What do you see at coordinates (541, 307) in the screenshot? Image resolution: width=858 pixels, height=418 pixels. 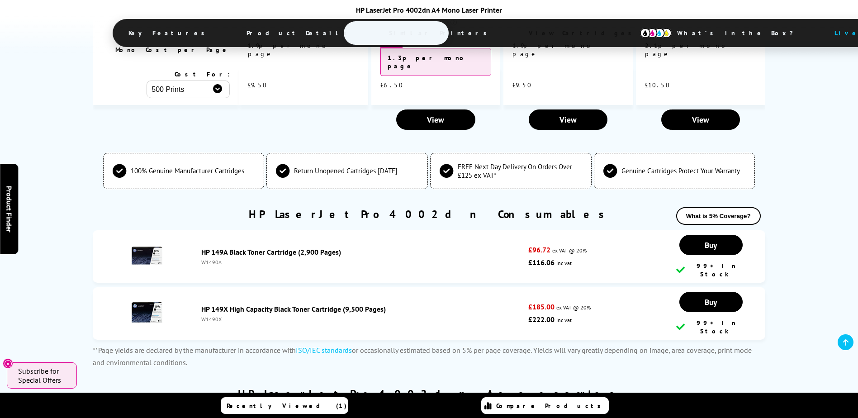 I see `strong: £185.00` at bounding box center [541, 307].